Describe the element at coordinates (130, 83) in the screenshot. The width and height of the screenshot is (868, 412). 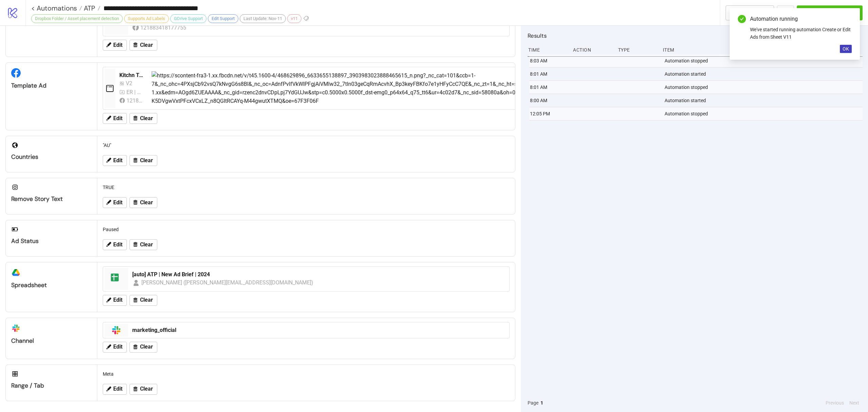
I see `div: V2` at that location.